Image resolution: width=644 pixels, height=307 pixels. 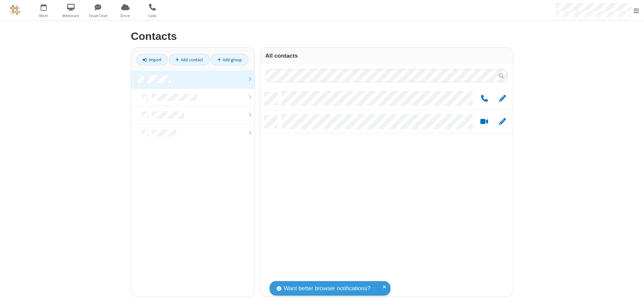 What do you see at coordinates (386, 192) in the screenshot?
I see `div: grid` at bounding box center [386, 192].